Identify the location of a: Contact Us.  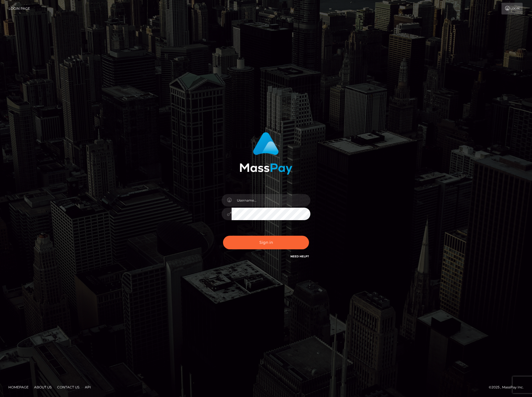
(68, 387).